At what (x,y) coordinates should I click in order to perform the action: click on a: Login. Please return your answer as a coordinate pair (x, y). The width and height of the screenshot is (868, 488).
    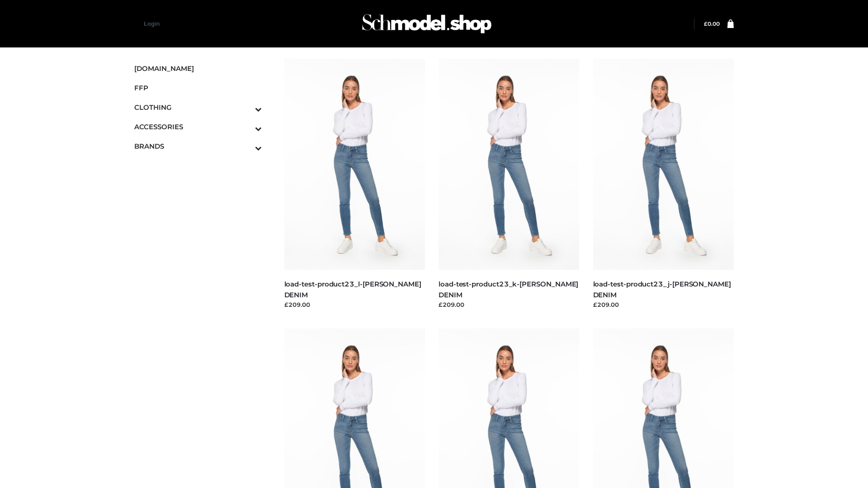
    Looking at the image, I should click on (152, 24).